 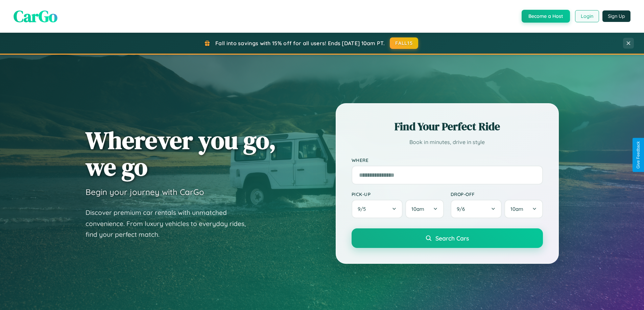 I want to click on p: Discover premium car rentals with unmatched convenience. From luxury vehicles to everyday rides, ..., so click(x=170, y=224).